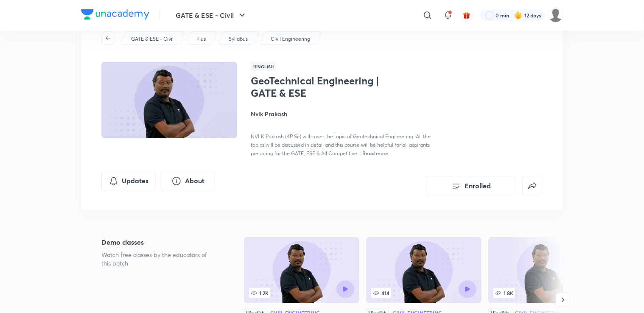 The height and width of the screenshot is (313, 644). Describe the element at coordinates (320, 87) in the screenshot. I see `h1: GeoTechnical Engineering | GATE & ESE` at that location.